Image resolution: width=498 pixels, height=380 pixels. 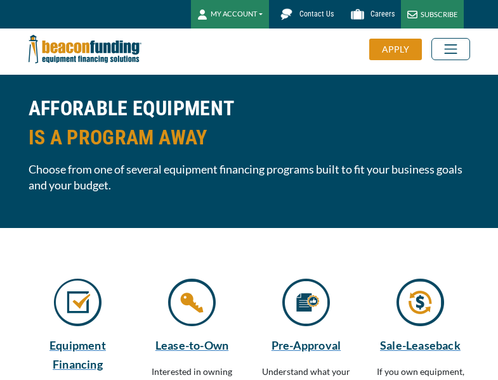 I want to click on img: Beacon Funding Careers, so click(x=357, y=14).